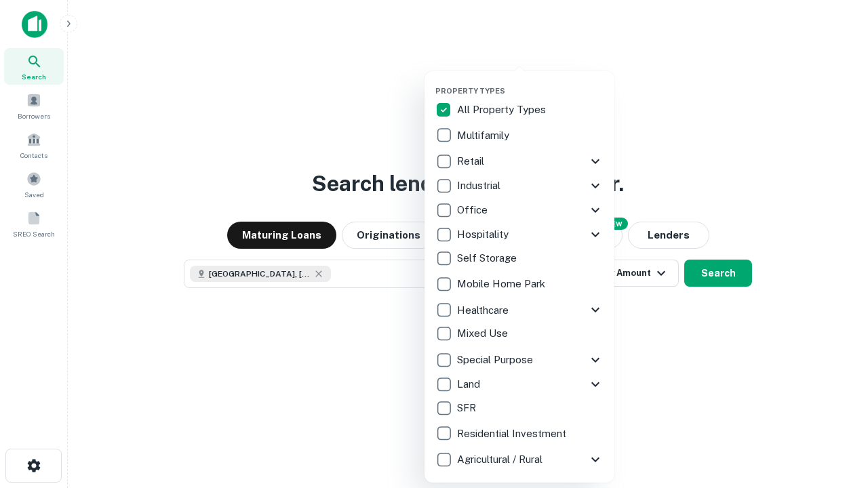 The image size is (868, 488). Describe the element at coordinates (488, 258) in the screenshot. I see `p: Self Storage` at that location.